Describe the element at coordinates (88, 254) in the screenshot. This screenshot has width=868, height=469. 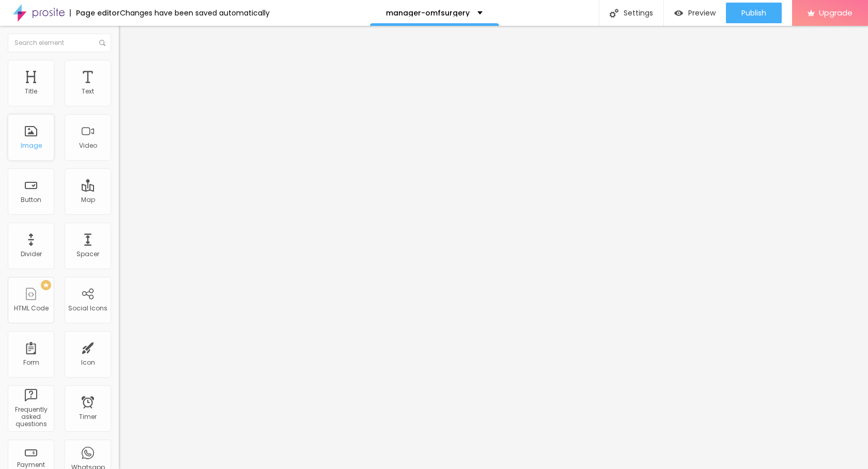
I see `div: Spacer` at that location.